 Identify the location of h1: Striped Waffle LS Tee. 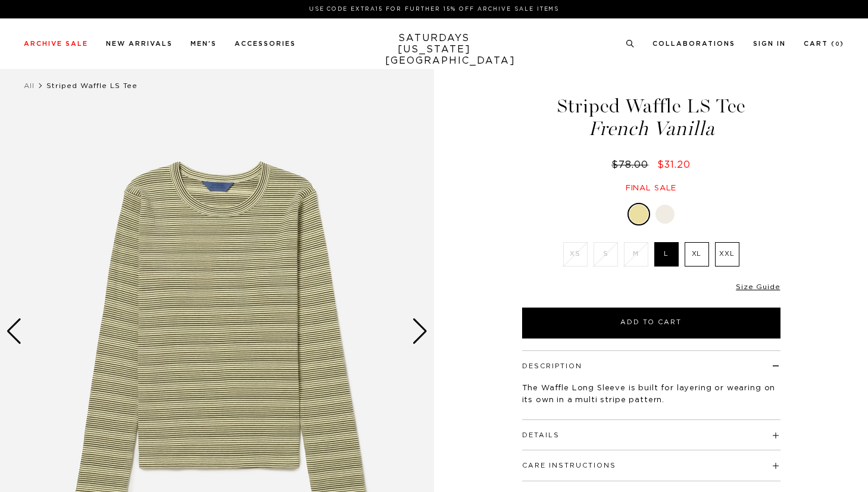
(651, 117).